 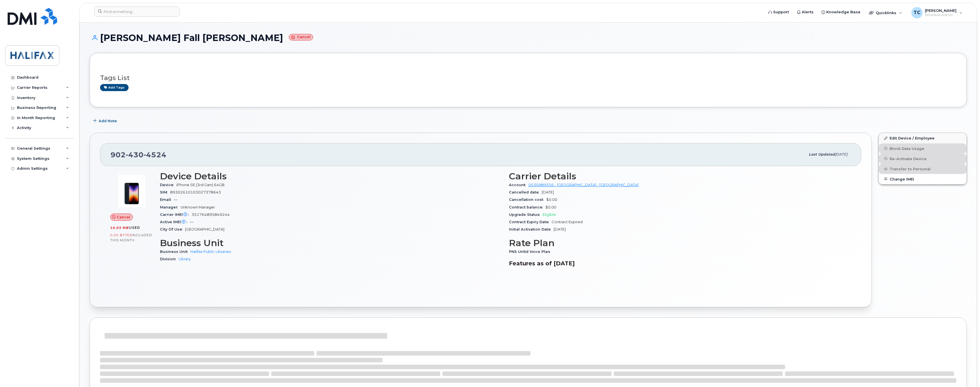 I want to click on span: SIM, so click(x=165, y=192).